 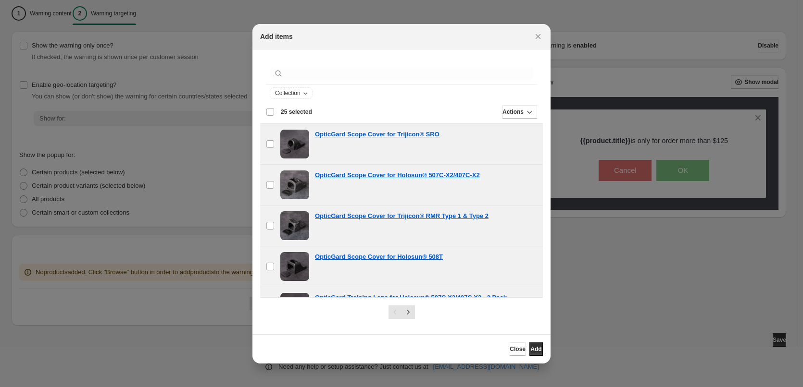 I want to click on a: OpticGard Scope Cover for Holosun® 507C-X2/407C-X2, so click(x=397, y=175).